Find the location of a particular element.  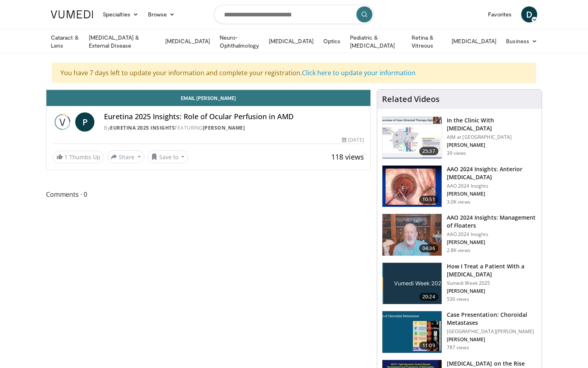

div: By FEATURING is located at coordinates (234, 128).